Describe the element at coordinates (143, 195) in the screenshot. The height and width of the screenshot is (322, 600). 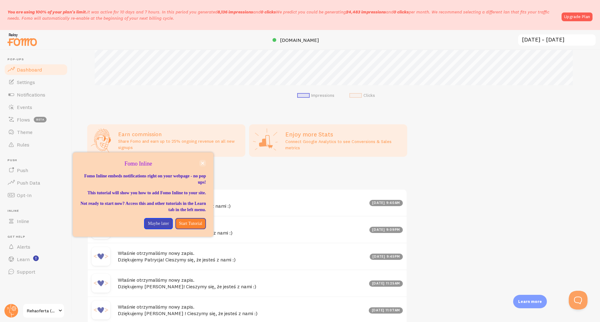
I see `div: Fomo Inline` at that location.